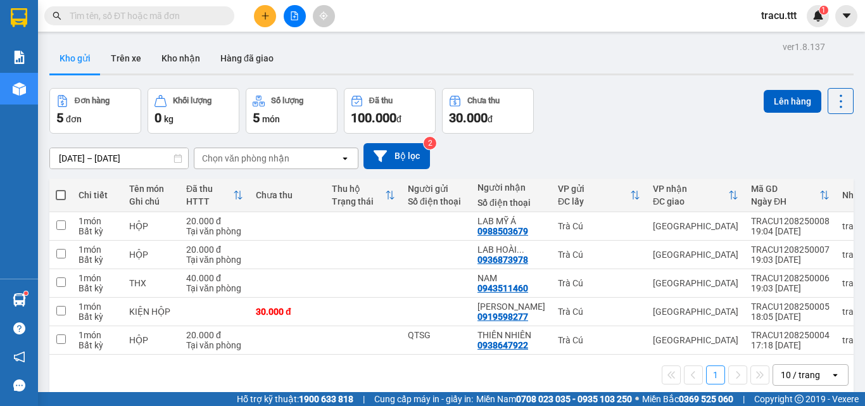 The height and width of the screenshot is (406, 865). I want to click on button: plus, so click(265, 16).